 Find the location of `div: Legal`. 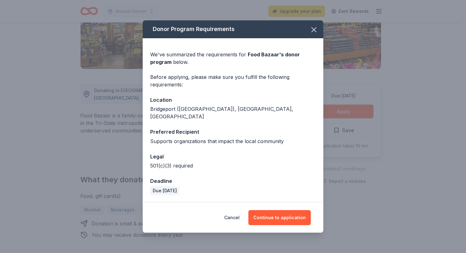

div: Legal is located at coordinates (233, 157).